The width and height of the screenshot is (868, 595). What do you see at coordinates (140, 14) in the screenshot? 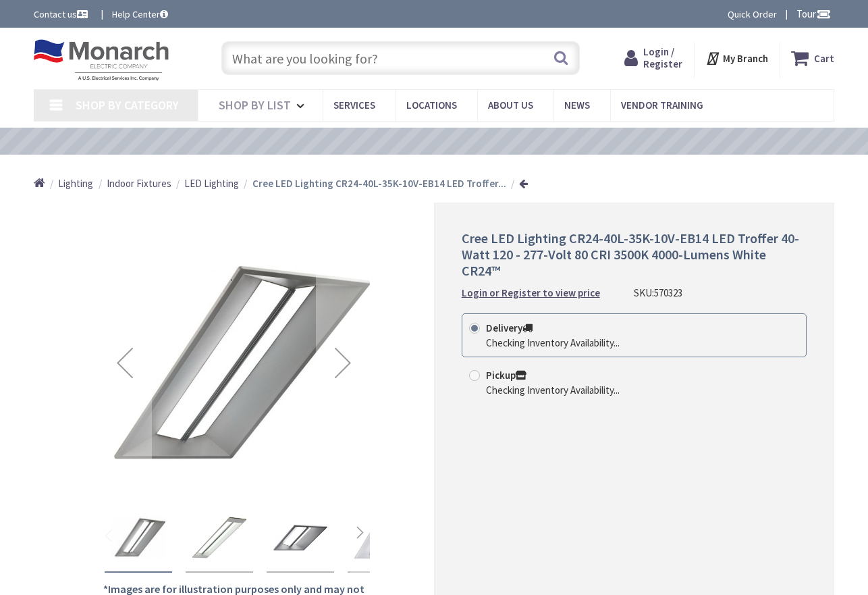
I see `a: Help Center` at bounding box center [140, 14].